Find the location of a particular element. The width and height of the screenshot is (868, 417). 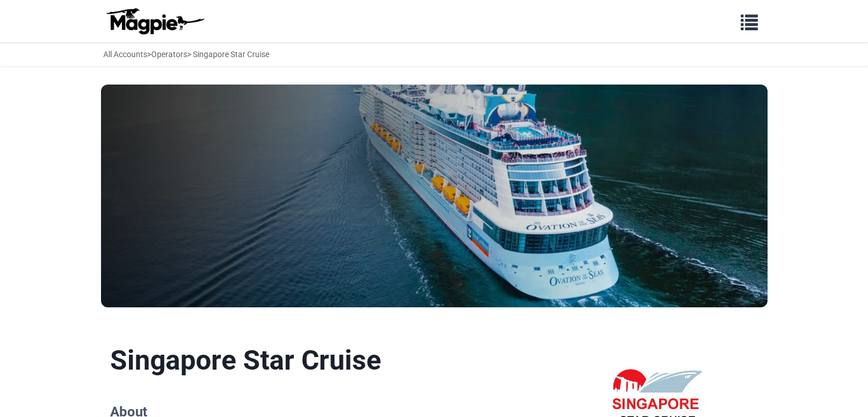

a: All Accounts is located at coordinates (125, 54).